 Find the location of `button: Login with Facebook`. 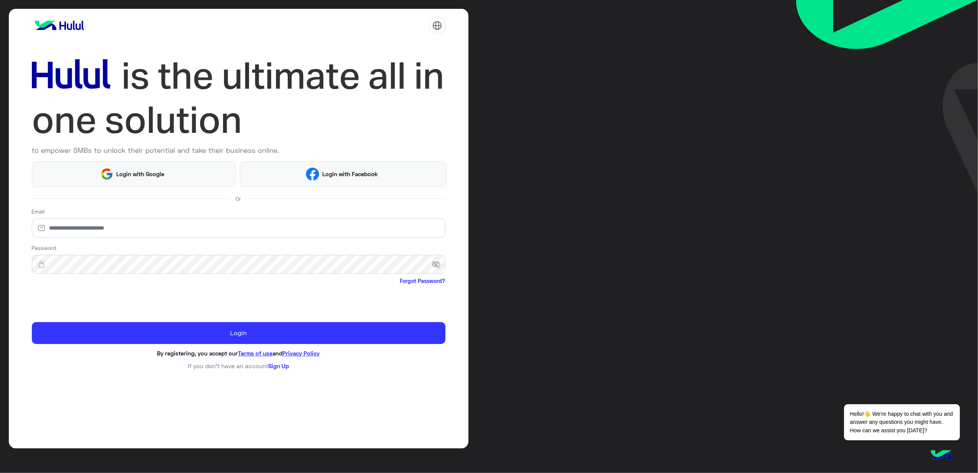

button: Login with Facebook is located at coordinates (343, 174).